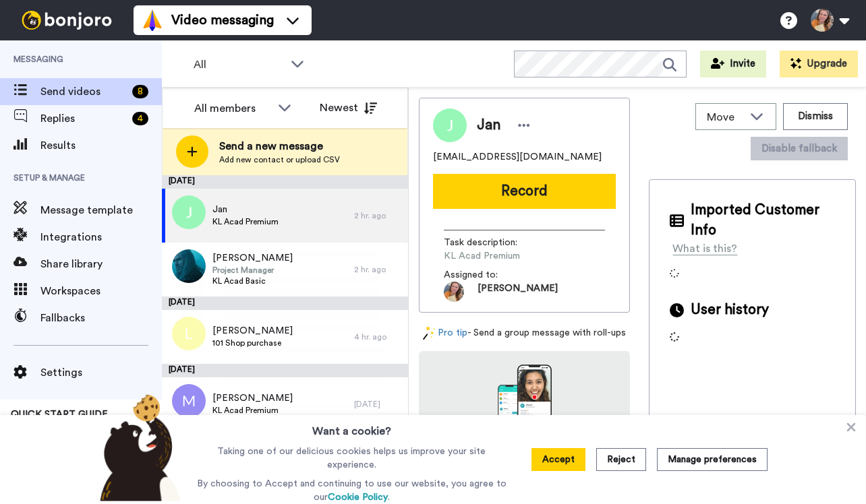 Image resolution: width=866 pixels, height=504 pixels. What do you see at coordinates (445, 333) in the screenshot?
I see `a: Pro tip` at bounding box center [445, 333].